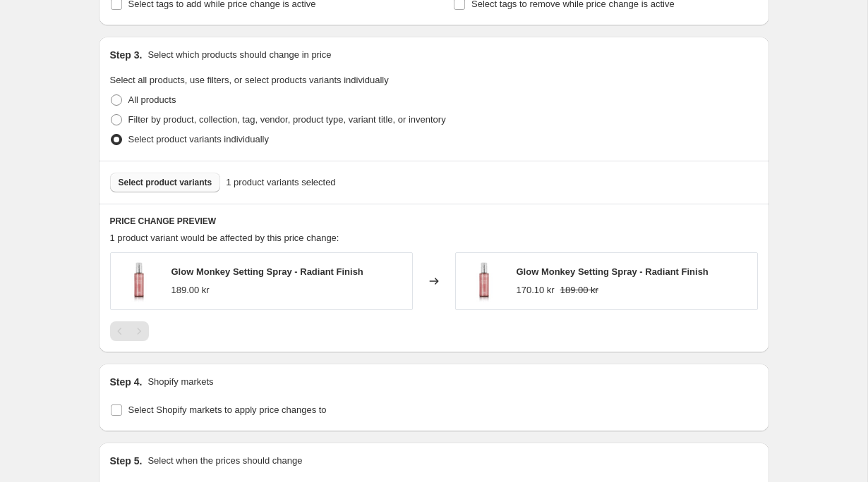 This screenshot has width=868, height=482. I want to click on span: Select all products, use filters, or select products variants individually, so click(249, 79).